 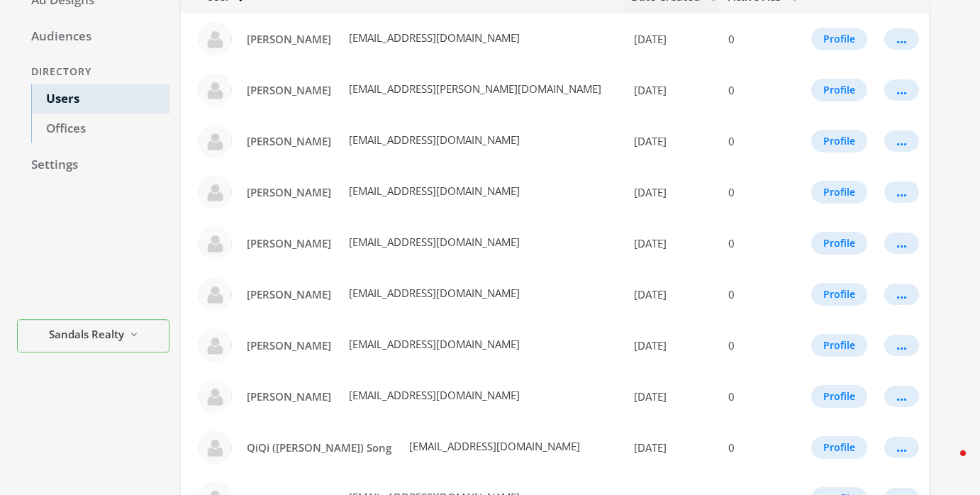 I want to click on a: Offices, so click(x=100, y=129).